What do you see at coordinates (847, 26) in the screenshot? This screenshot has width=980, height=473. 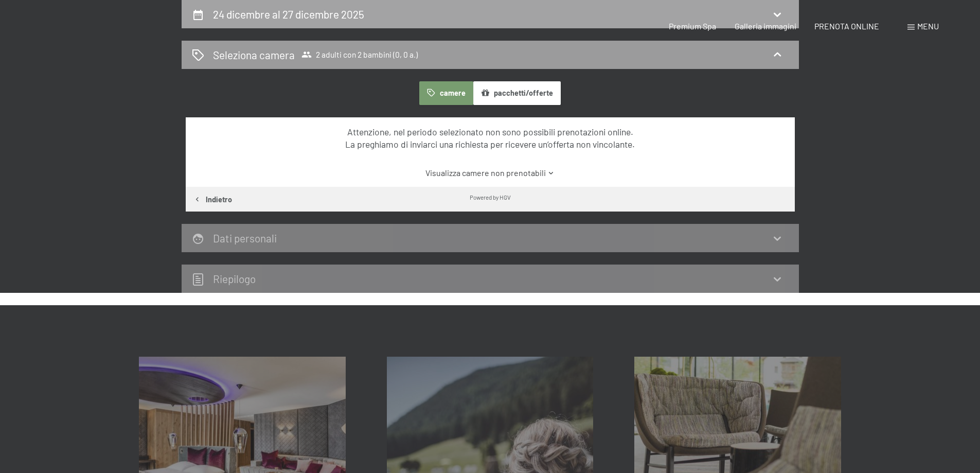 I see `a: PRENOTA ONLINE` at bounding box center [847, 26].